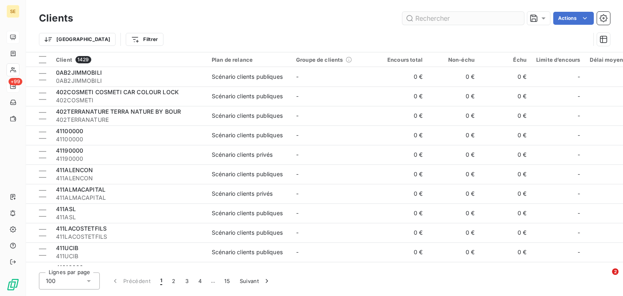  What do you see at coordinates (454, 60) in the screenshot?
I see `div: Non-échu` at bounding box center [454, 60].